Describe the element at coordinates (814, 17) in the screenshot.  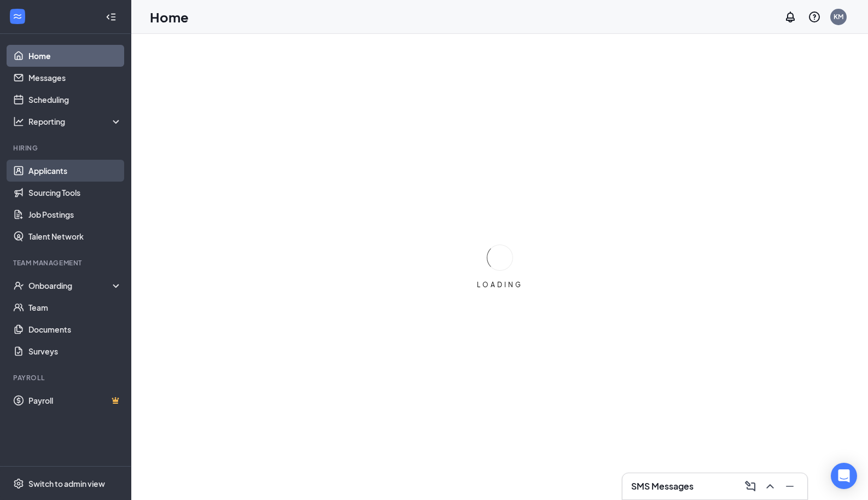
I see `svg: QuestionInfo` at that location.